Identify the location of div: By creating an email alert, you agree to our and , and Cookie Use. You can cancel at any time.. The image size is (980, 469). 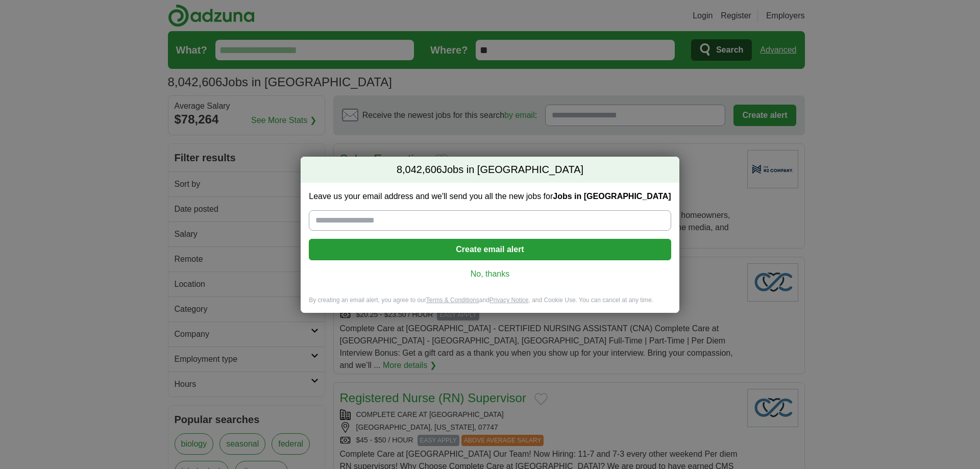
(489, 304).